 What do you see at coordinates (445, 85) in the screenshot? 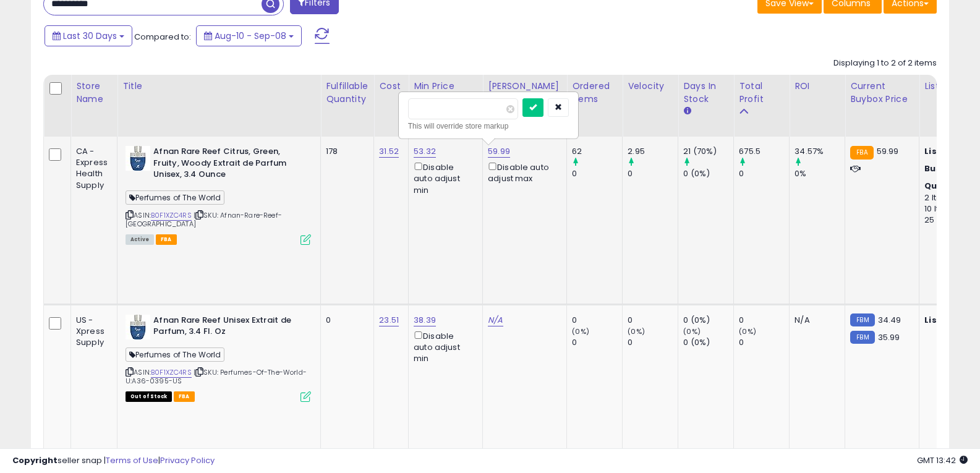
I see `div: Min Price` at bounding box center [445, 85].